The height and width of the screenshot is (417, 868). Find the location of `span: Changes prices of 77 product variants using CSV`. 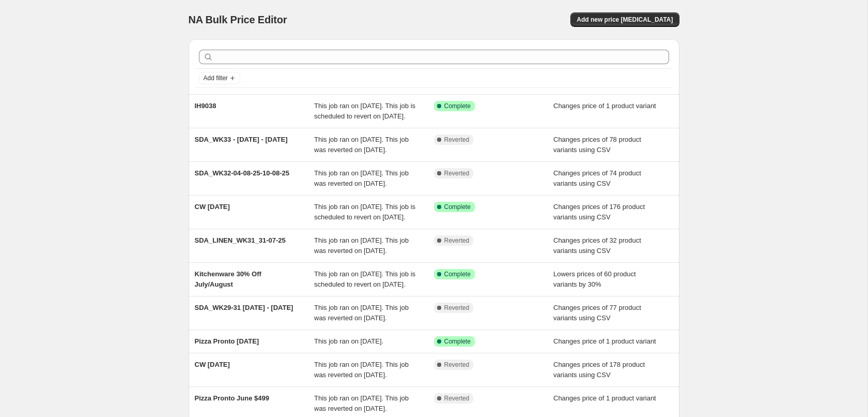

span: Changes prices of 77 product variants using CSV is located at coordinates (597, 312).